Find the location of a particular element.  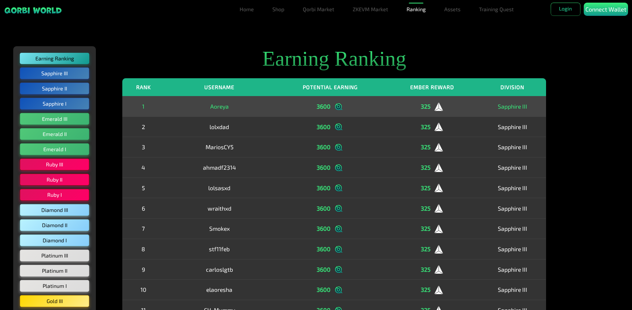

td: lolsasxd is located at coordinates (219, 188).